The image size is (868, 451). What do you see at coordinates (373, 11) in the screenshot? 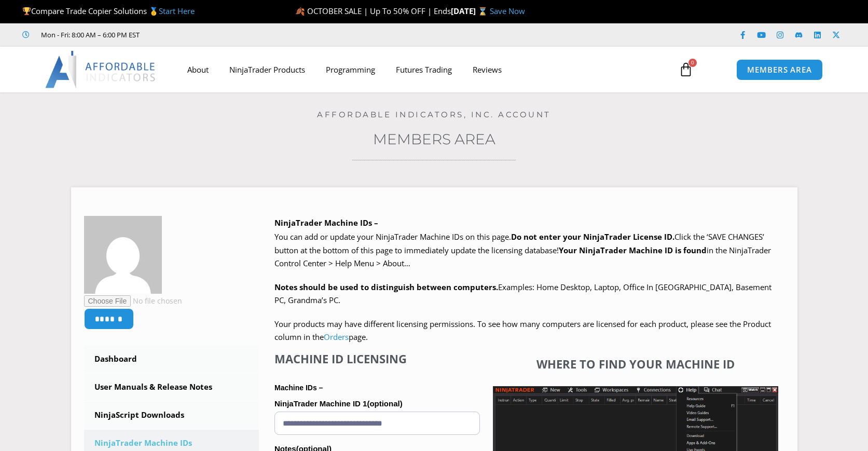
I see `span: 🍂 OCTOBER SALE | Up To 50% OFF | Ends` at bounding box center [373, 11].